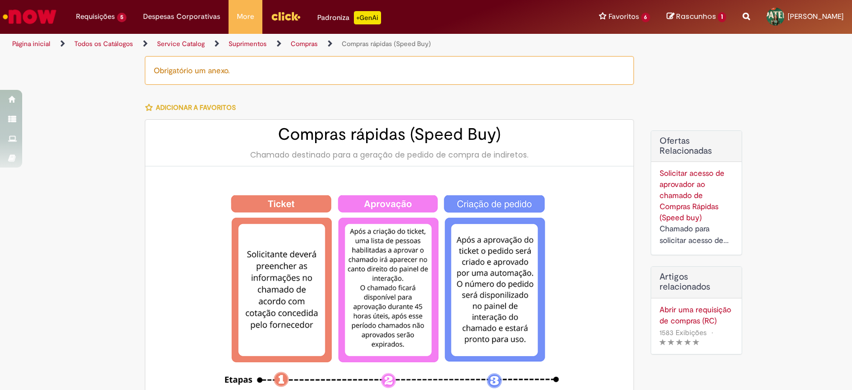  I want to click on span: 5, so click(122, 17).